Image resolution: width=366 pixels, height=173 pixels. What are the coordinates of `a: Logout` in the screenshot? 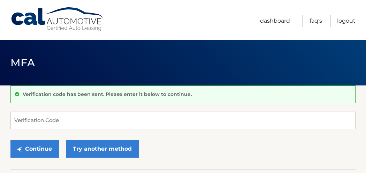 It's located at (346, 21).